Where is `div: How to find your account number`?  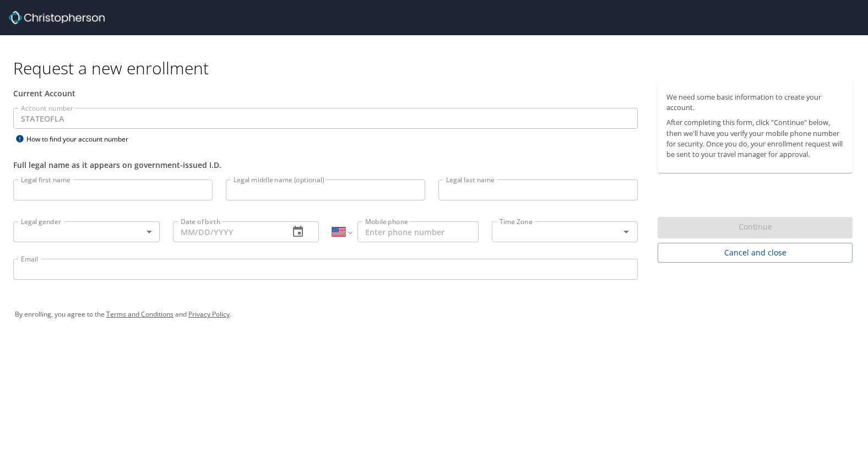
div: How to find your account number is located at coordinates (82, 139).